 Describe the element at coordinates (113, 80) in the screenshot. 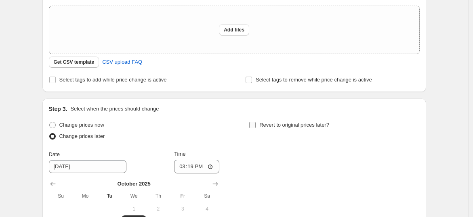

I see `span: Select tags to add while price change is active` at that location.